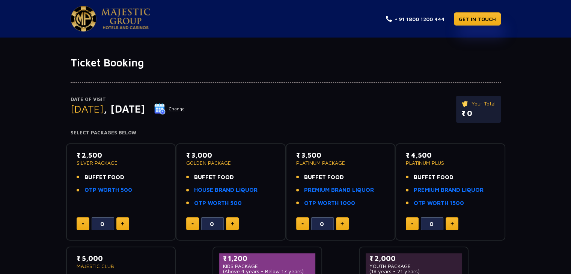 The image size is (571, 274). I want to click on p: ₹ 2,000, so click(414, 258).